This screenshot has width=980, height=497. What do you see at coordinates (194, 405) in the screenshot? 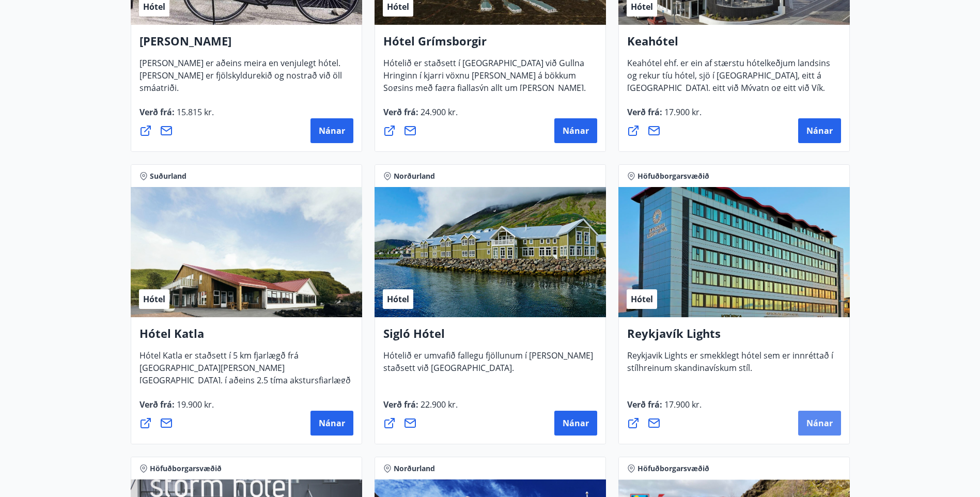
I see `span: 19.900 kr.` at bounding box center [194, 405].